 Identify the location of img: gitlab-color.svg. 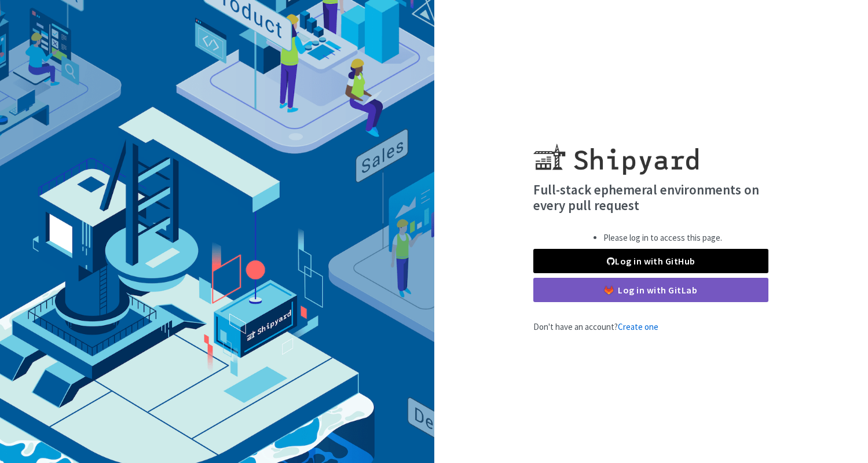
(608, 290).